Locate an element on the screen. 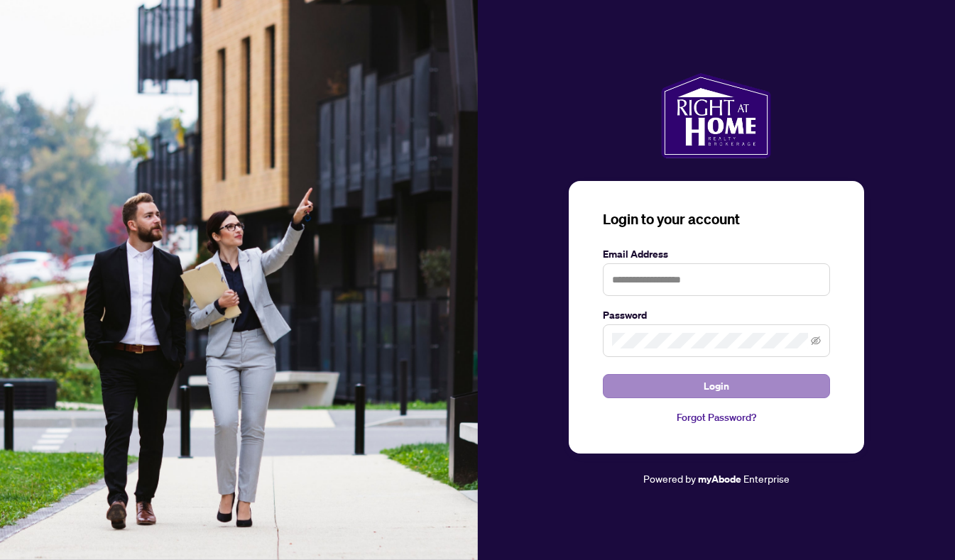 This screenshot has width=955, height=560. button: Login is located at coordinates (716, 386).